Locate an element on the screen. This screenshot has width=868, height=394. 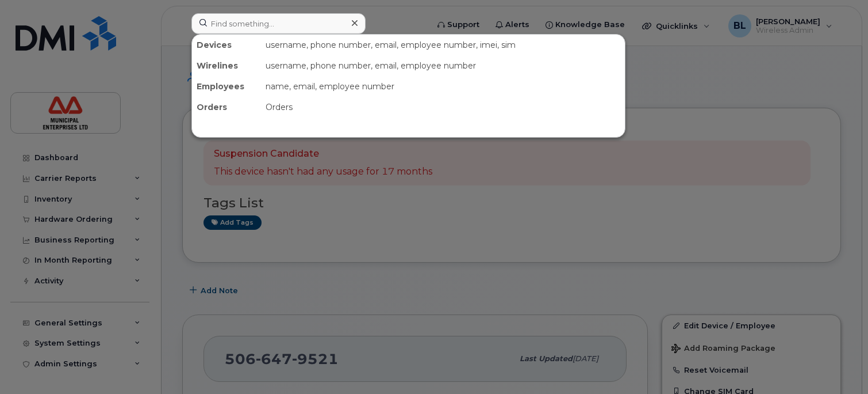
div: Wirelines is located at coordinates (226, 66).